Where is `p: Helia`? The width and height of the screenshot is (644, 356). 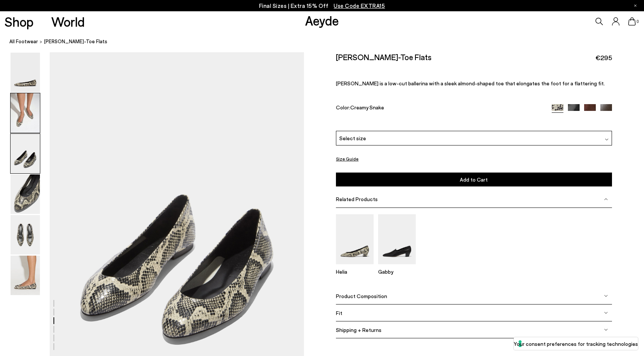
p: Helia is located at coordinates (355, 271).